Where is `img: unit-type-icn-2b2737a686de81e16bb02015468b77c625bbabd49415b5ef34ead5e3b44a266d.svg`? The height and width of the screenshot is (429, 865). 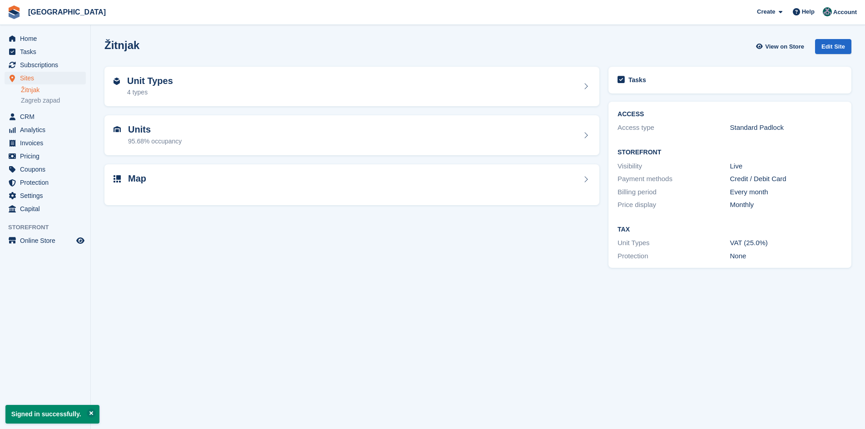 img: unit-type-icn-2b2737a686de81e16bb02015468b77c625bbabd49415b5ef34ead5e3b44a266d.svg is located at coordinates (117, 81).